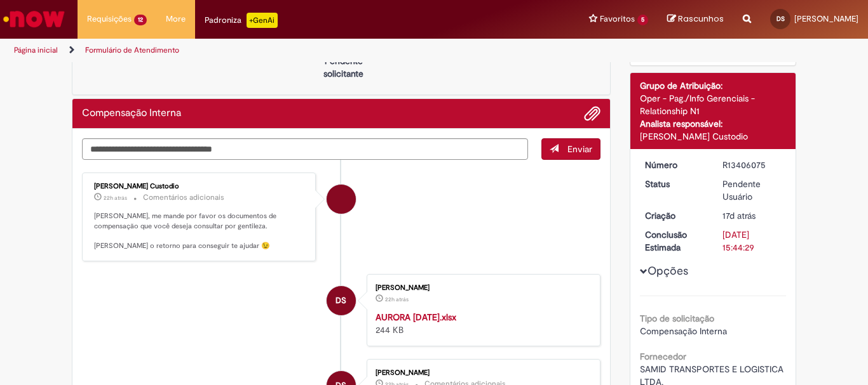  Describe the element at coordinates (677, 318) in the screenshot. I see `b: Tipo de solicitação` at that location.